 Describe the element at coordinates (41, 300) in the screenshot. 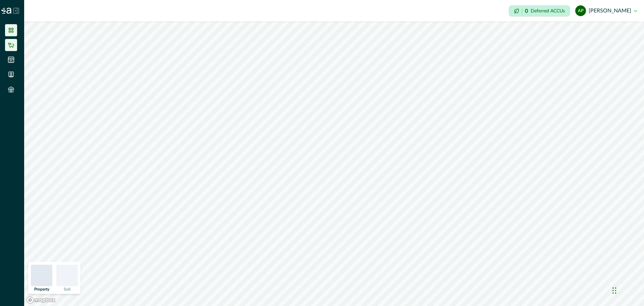

I see `a: Mapbox logo` at that location.